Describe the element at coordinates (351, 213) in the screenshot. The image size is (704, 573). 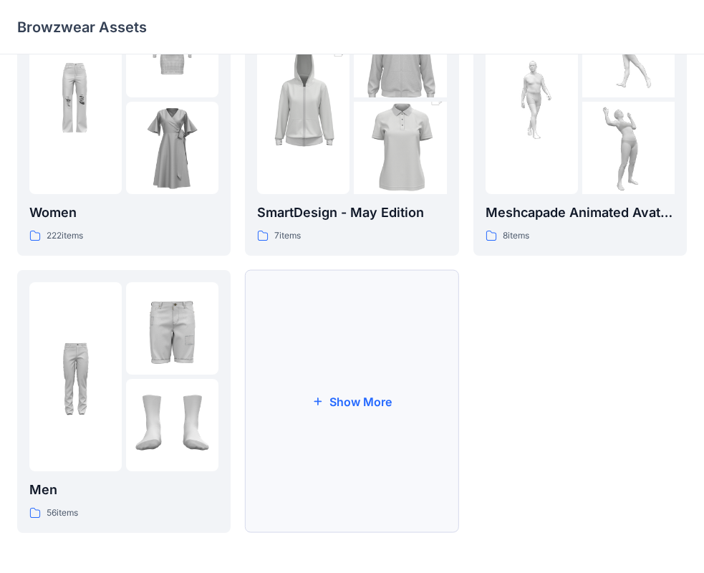
I see `p: SmartDesign - May Edition` at that location.